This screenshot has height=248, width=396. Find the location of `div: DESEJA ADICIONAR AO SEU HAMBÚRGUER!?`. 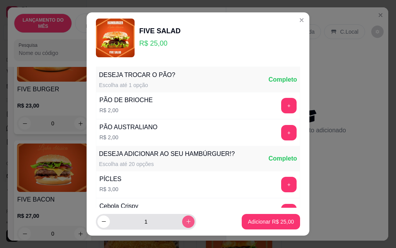

div: DESEJA ADICIONAR AO SEU HAMBÚRGUER!? is located at coordinates (167, 154).